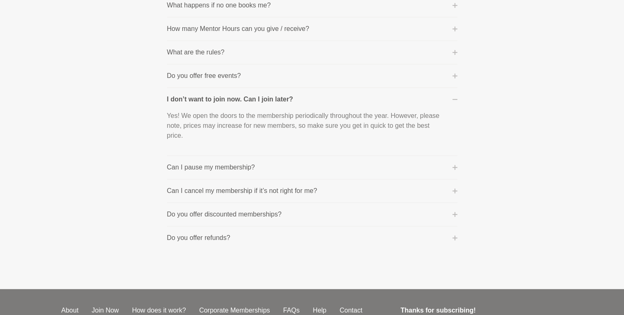  Describe the element at coordinates (312, 5) in the screenshot. I see `button: What happens if no one books me?` at that location.